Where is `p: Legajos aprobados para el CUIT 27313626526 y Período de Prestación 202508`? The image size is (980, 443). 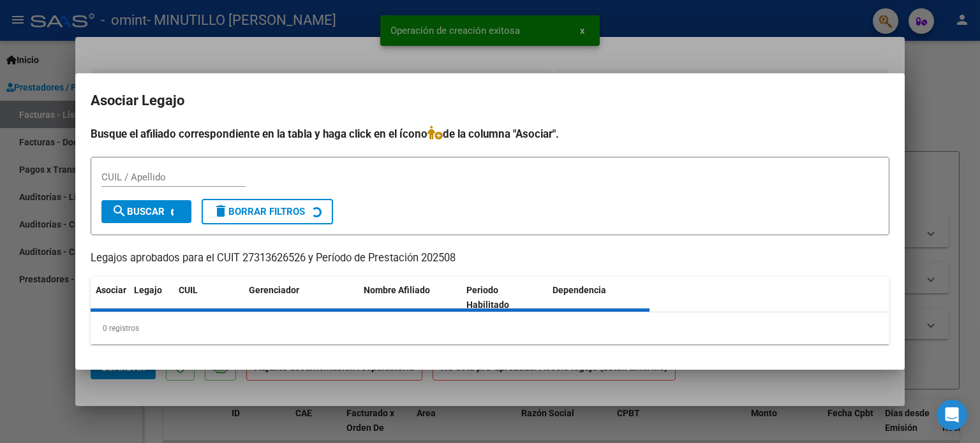 p: Legajos aprobados para el CUIT 27313626526 y Período de Prestación 202508 is located at coordinates (490, 258).